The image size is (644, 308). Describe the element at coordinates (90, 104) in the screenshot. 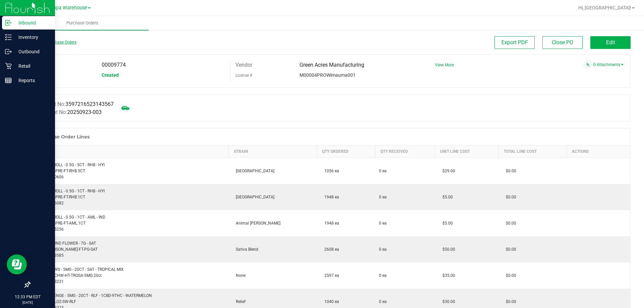

I see `span: 3597216523143567` at that location.